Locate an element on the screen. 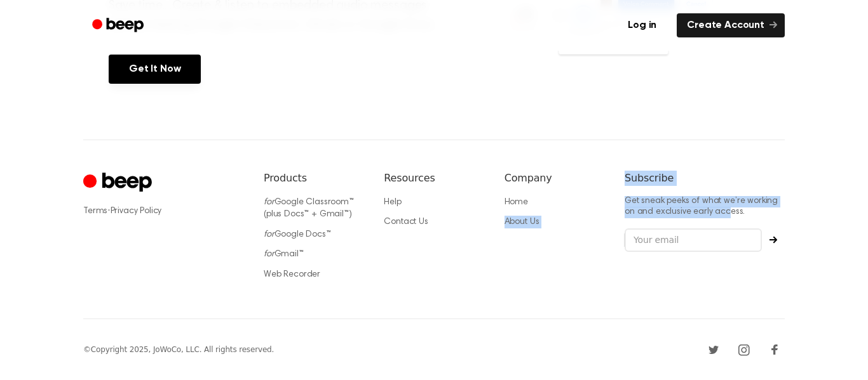 This screenshot has width=868, height=380. a: Facebook is located at coordinates (774, 350).